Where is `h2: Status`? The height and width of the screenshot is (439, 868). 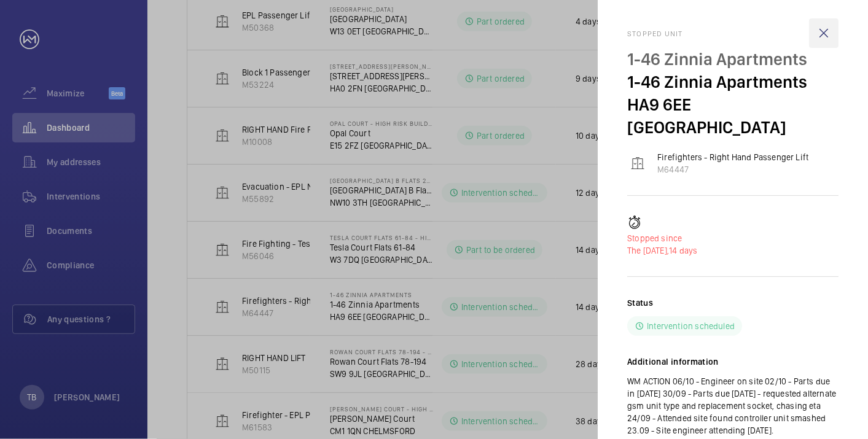
h2: Status is located at coordinates (640, 303).